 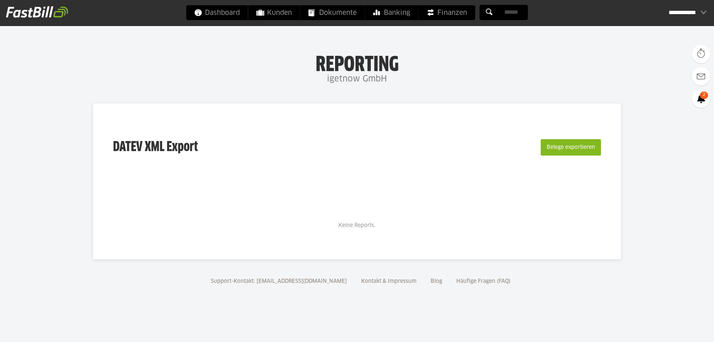 What do you see at coordinates (388, 281) in the screenshot?
I see `a: Kontakt & Impressum` at bounding box center [388, 281].